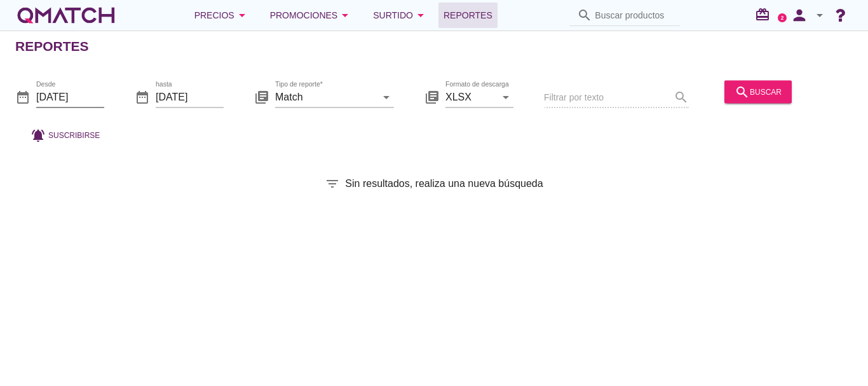  What do you see at coordinates (634, 15) in the screenshot?
I see `input: Buscar productos` at bounding box center [634, 15].